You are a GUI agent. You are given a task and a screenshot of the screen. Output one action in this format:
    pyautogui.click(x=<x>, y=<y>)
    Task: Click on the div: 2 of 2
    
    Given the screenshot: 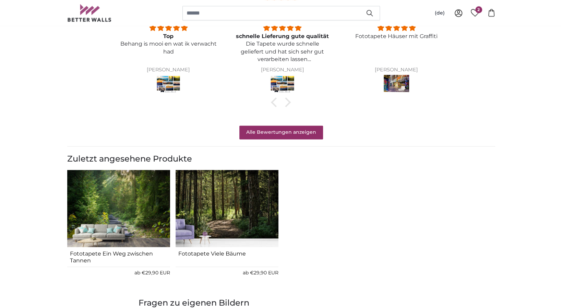 What is the action you would take?
    pyautogui.click(x=227, y=226)
    